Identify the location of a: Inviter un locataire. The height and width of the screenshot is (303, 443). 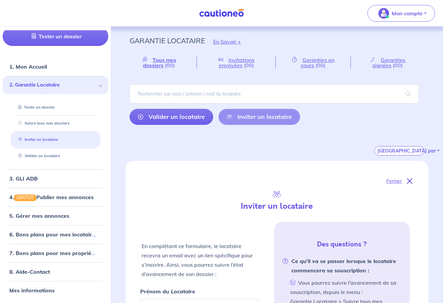
(37, 139).